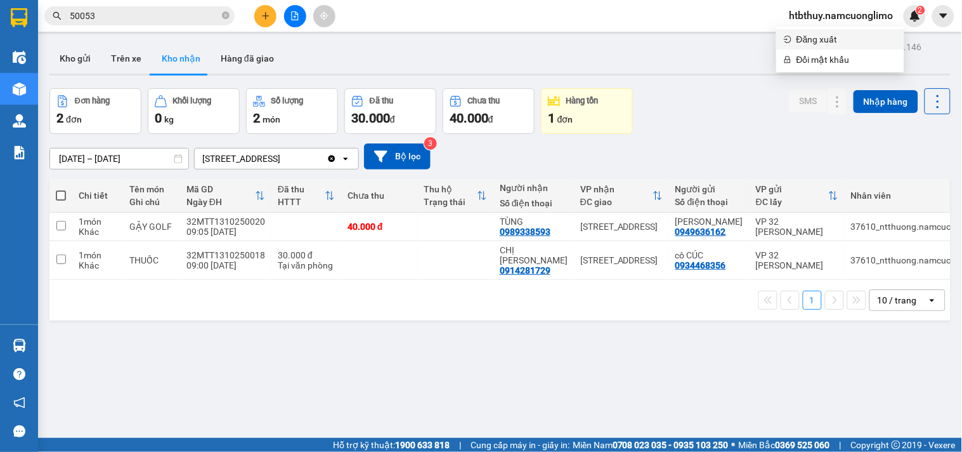 The height and width of the screenshot is (452, 962). What do you see at coordinates (701, 265) in the screenshot?
I see `div: 0934468356` at bounding box center [701, 265].